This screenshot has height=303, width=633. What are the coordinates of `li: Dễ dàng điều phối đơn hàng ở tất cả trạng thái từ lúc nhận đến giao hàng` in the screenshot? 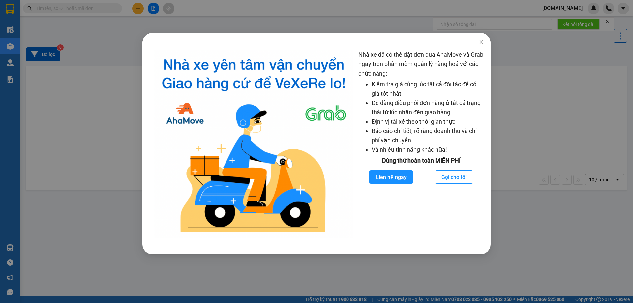 It's located at (428, 107).